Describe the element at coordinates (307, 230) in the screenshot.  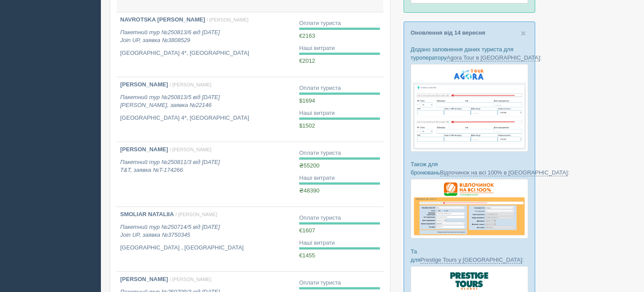
I see `span: €1607` at that location.